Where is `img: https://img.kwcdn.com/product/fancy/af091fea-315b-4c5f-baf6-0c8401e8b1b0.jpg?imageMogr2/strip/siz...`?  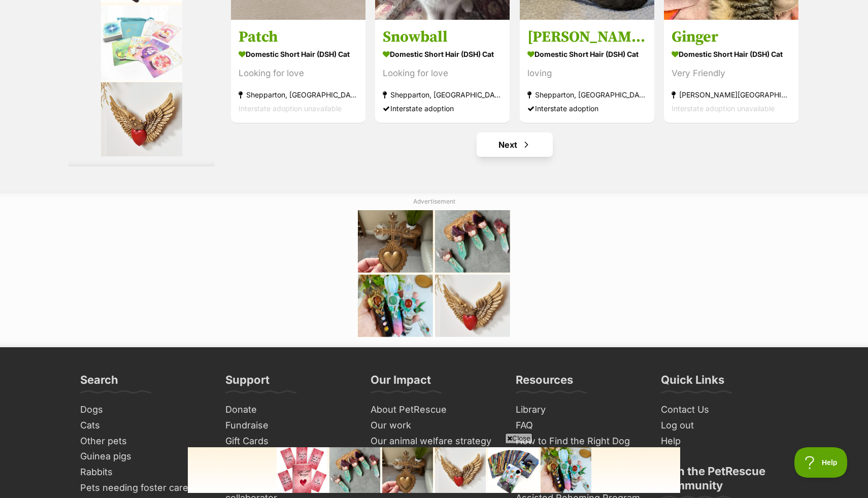 img: https://img.kwcdn.com/product/fancy/af091fea-315b-4c5f-baf6-0c8401e8b1b0.jpg?imageMogr2/strip/siz... is located at coordinates (114, 152).